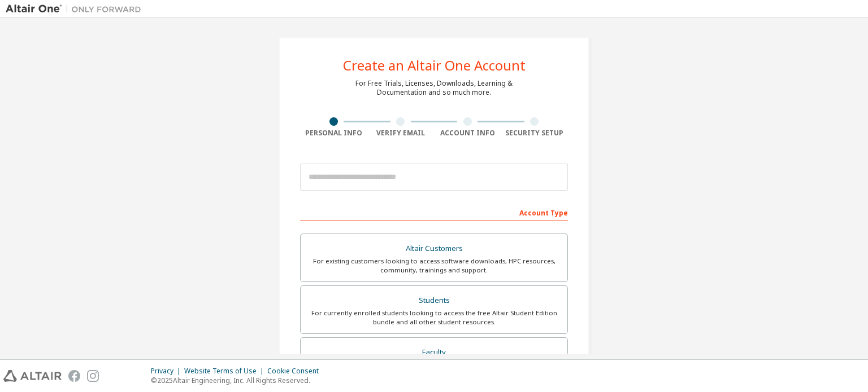 The height and width of the screenshot is (392, 868). What do you see at coordinates (296, 372) in the screenshot?
I see `div: Cookie Consent` at bounding box center [296, 372].